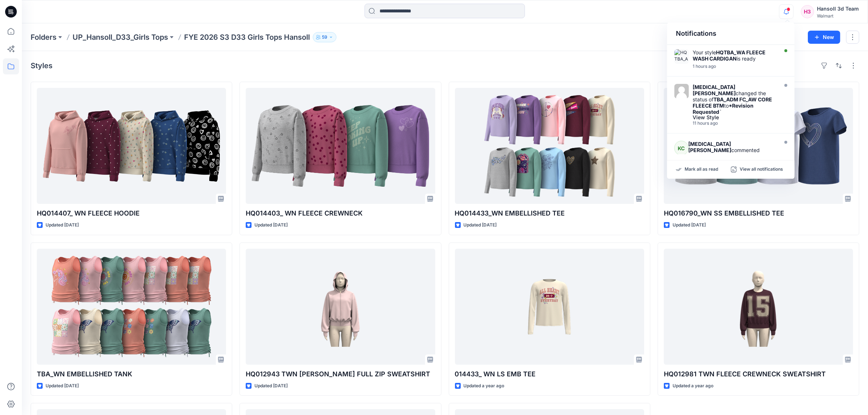 This screenshot has width=868, height=415. What do you see at coordinates (549, 307) in the screenshot?
I see `a: 014433_ WN LS EMB TEE` at bounding box center [549, 307].